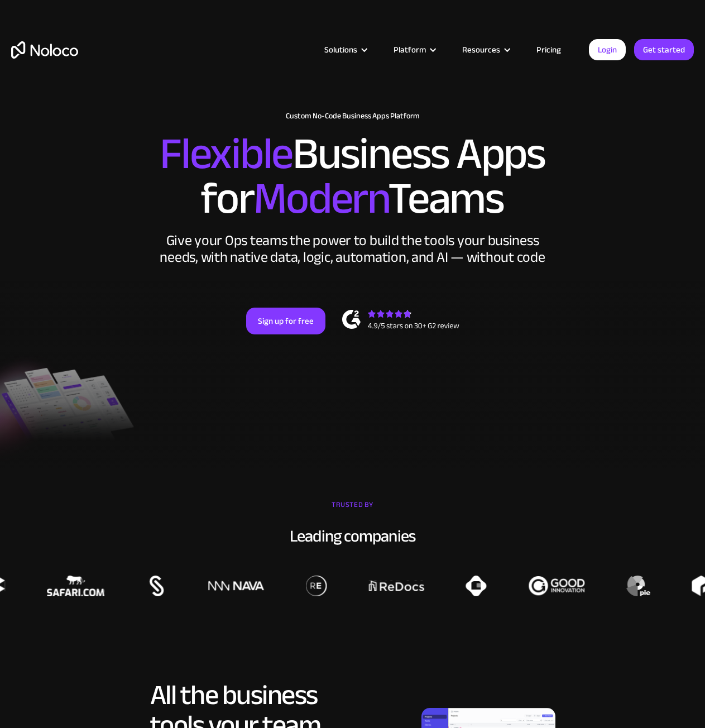 This screenshot has width=705, height=728. Describe the element at coordinates (352, 176) in the screenshot. I see `h2: Business Apps for Teams` at that location.